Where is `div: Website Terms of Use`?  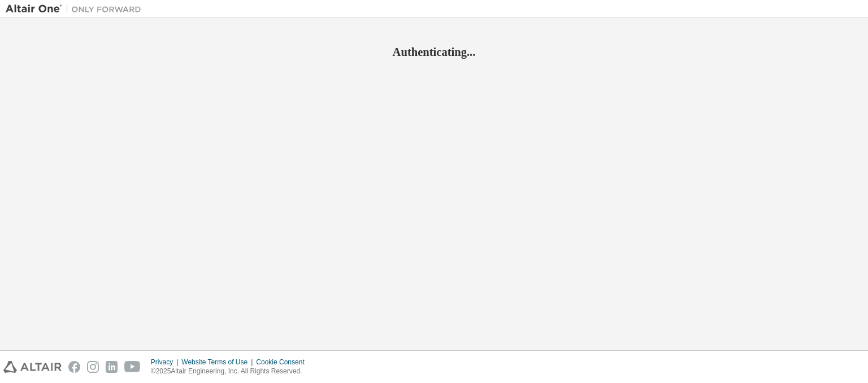 div: Website Terms of Use is located at coordinates (219, 362).